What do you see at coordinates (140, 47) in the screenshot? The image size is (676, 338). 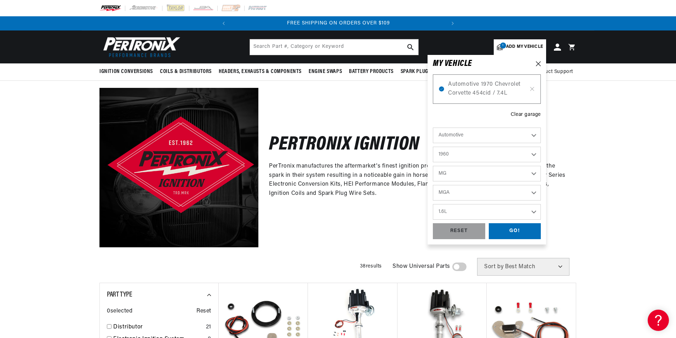 I see `img: Pertronix` at bounding box center [140, 47].